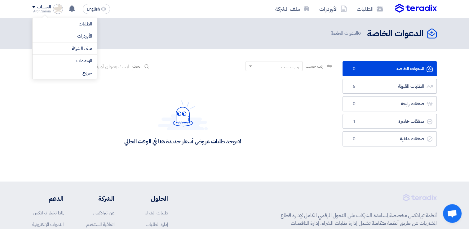  I want to click on a: الدعوات الخاصة0, so click(390, 69).